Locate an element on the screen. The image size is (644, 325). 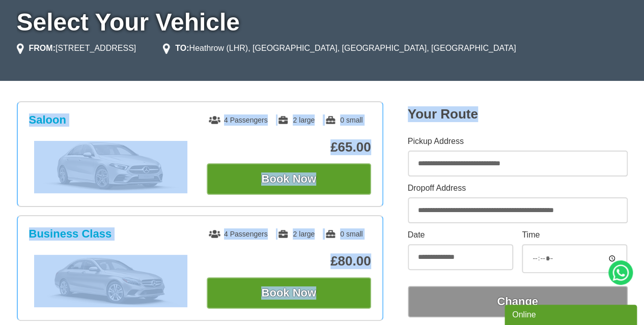
img: Saloon is located at coordinates (111, 167).